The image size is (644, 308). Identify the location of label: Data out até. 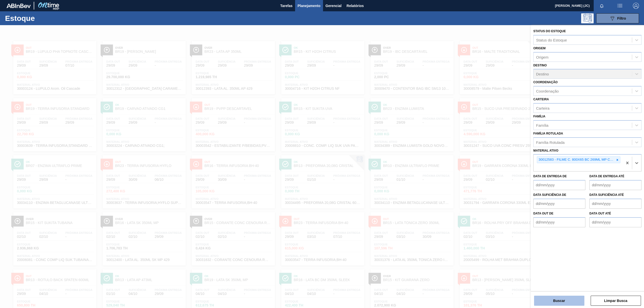
(600, 213).